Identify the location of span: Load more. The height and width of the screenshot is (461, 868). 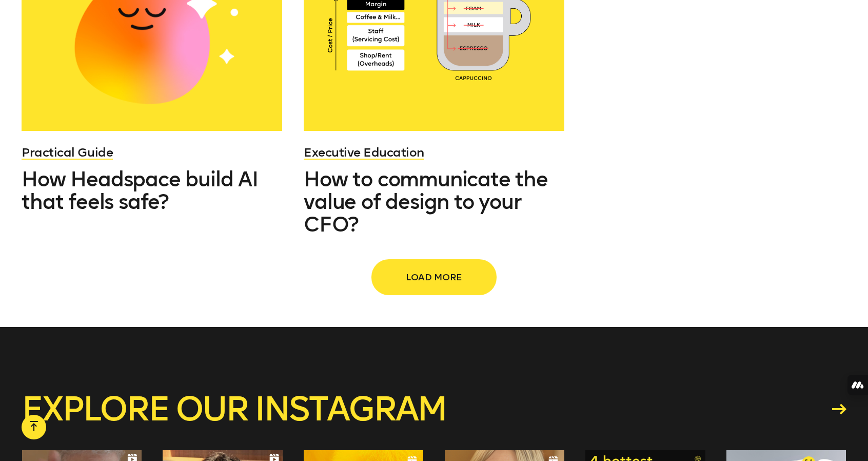
(434, 277).